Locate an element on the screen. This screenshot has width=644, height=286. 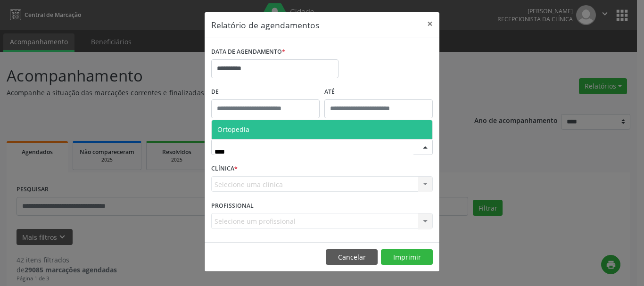
button: Imprimir is located at coordinates (407, 257).